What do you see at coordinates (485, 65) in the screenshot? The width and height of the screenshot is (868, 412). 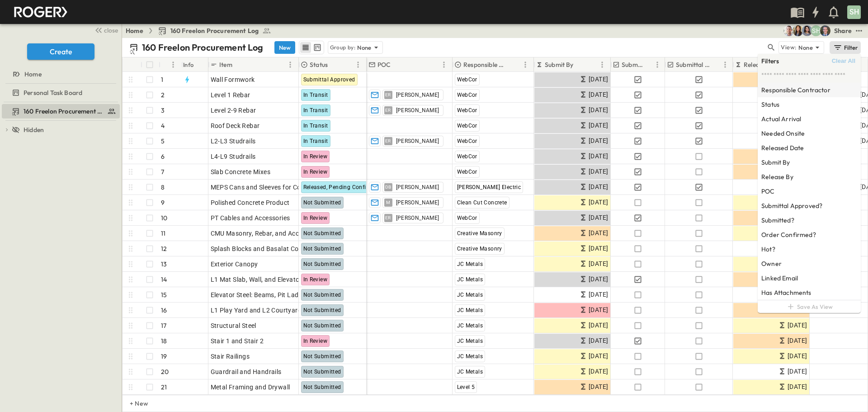 I see `p: Responsible Contractor` at bounding box center [485, 65].